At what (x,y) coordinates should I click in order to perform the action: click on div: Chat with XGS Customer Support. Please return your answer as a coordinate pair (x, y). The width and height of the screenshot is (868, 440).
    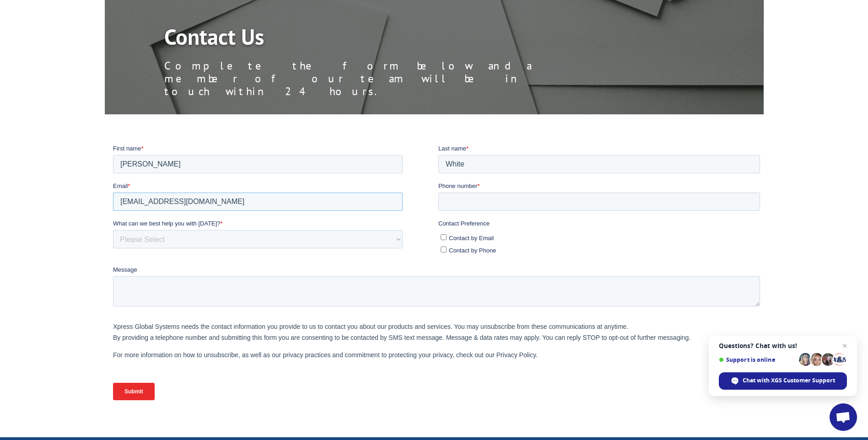
    Looking at the image, I should click on (783, 380).